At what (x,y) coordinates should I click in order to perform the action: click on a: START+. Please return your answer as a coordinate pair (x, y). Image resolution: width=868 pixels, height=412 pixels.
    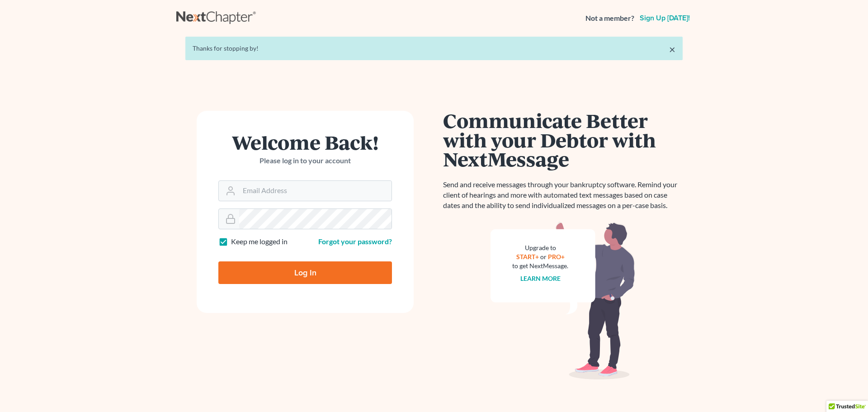
    Looking at the image, I should click on (528, 256).